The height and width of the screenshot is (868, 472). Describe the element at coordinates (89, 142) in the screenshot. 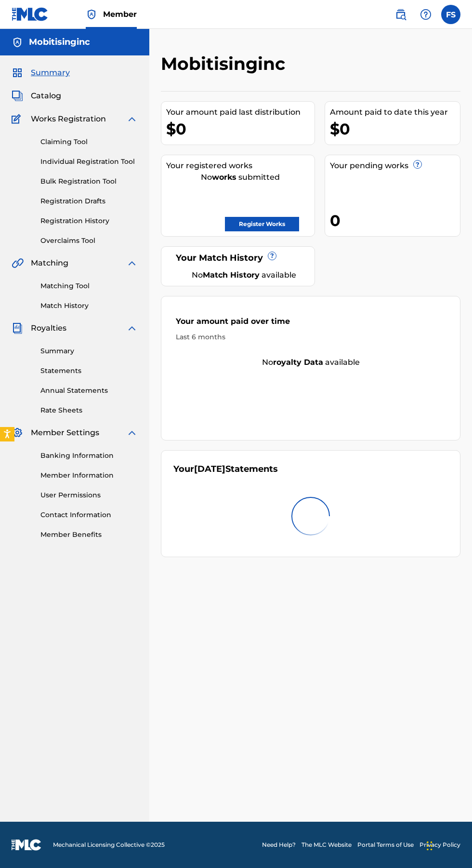

I see `a: Claiming Tool` at that location.